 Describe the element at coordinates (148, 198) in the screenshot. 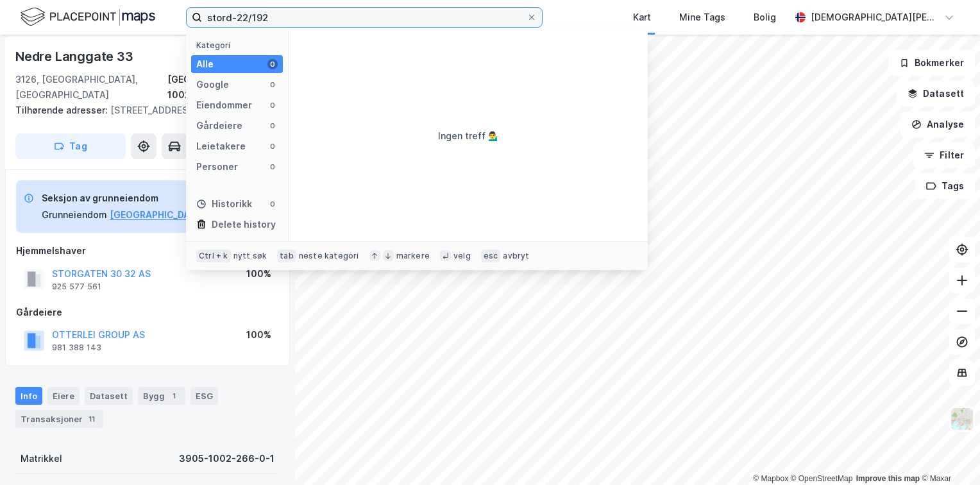

I see `div: Seksjon av grunneiendom` at that location.